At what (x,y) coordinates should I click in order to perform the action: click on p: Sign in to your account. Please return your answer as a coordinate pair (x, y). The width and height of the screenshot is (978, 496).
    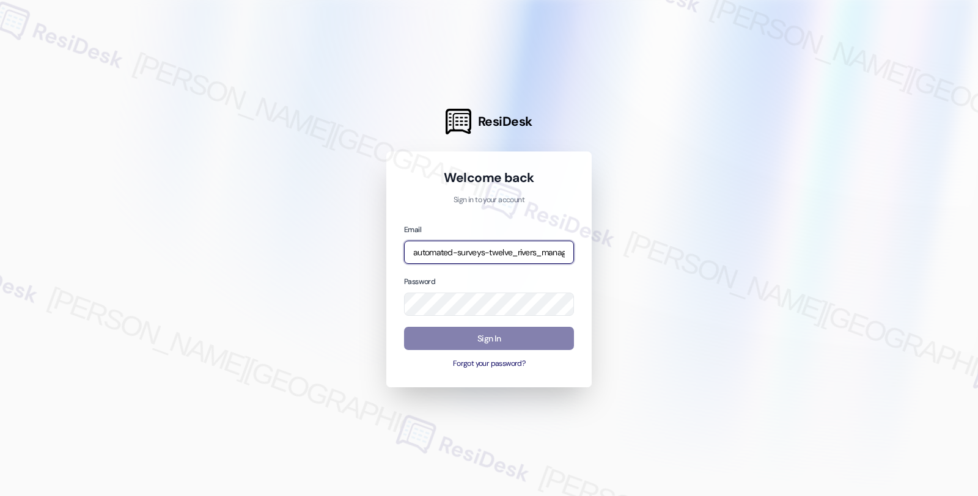
    Looking at the image, I should click on (489, 200).